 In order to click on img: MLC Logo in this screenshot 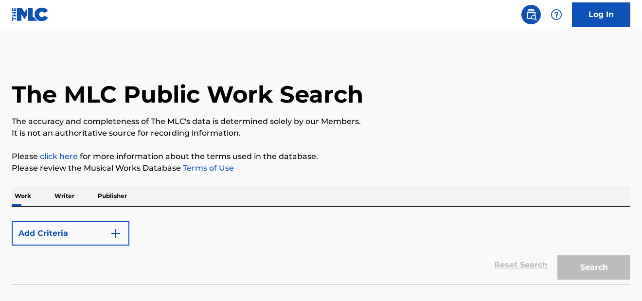, I will do `click(30, 14)`.